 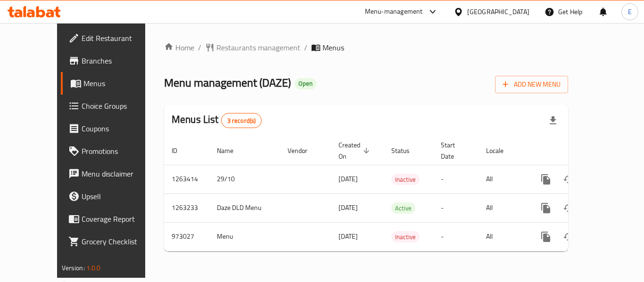 I want to click on span: Locale, so click(x=501, y=151).